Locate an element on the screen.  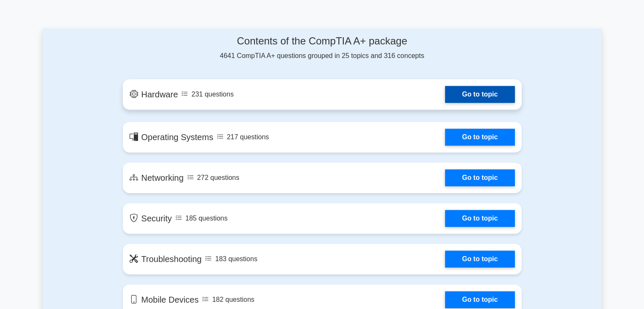
div: 4641 CompTIA A+ questions grouped in 25 topics and 316 concepts is located at coordinates (322, 48).